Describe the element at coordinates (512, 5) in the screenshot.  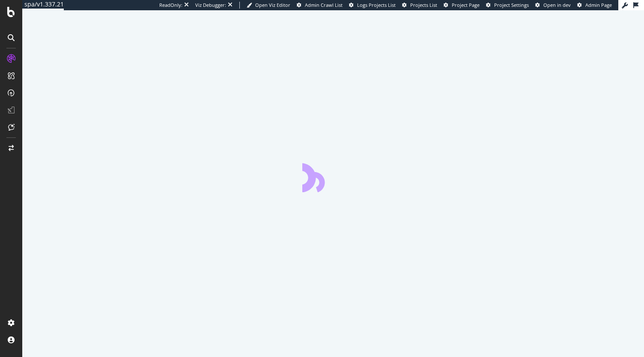
I see `span: Project Settings` at that location.